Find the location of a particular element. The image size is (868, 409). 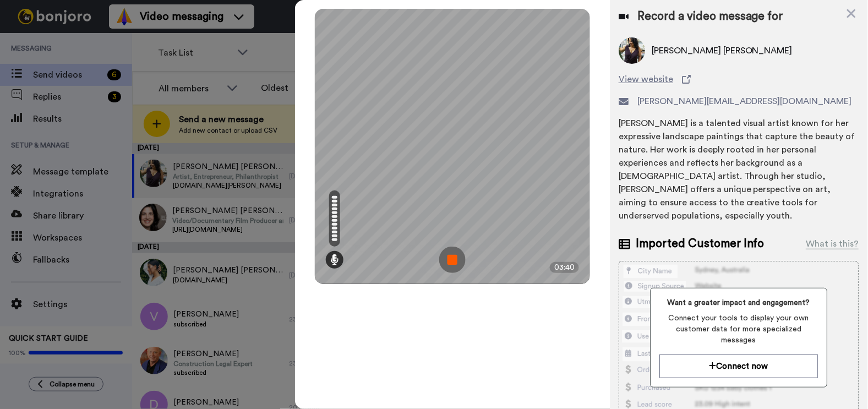

div: 03:40 is located at coordinates (564, 267).